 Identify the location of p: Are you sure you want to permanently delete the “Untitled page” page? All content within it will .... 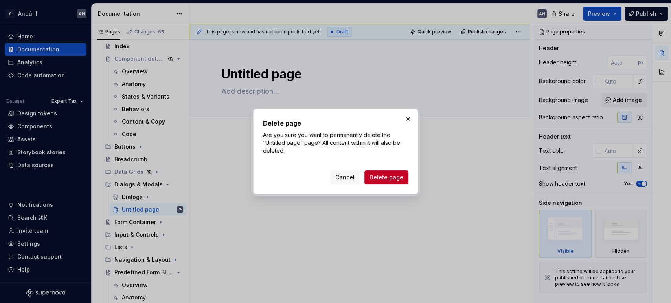
(336, 143).